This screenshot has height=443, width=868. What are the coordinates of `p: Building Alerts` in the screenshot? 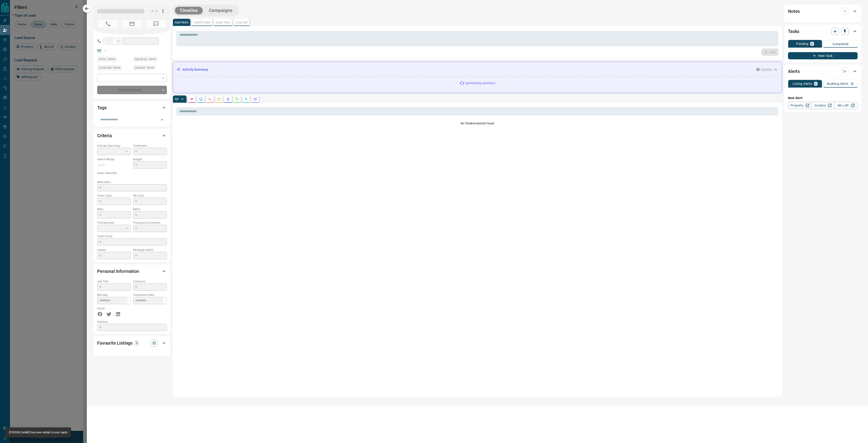 It's located at (837, 84).